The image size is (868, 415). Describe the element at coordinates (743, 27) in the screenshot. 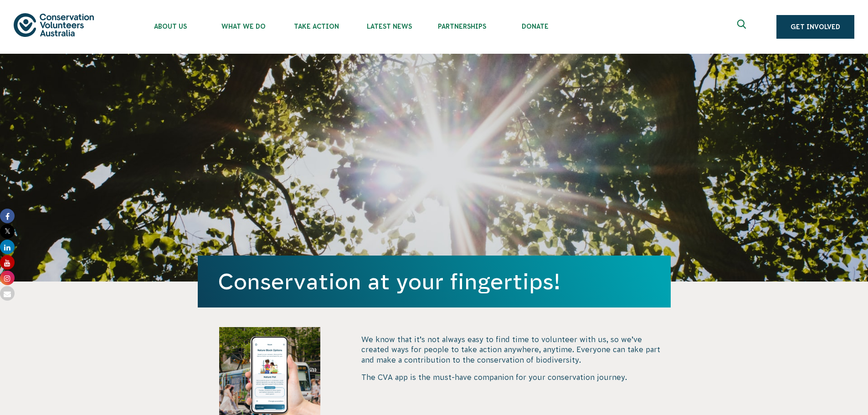

I see `button: Expand search box Close search box` at that location.